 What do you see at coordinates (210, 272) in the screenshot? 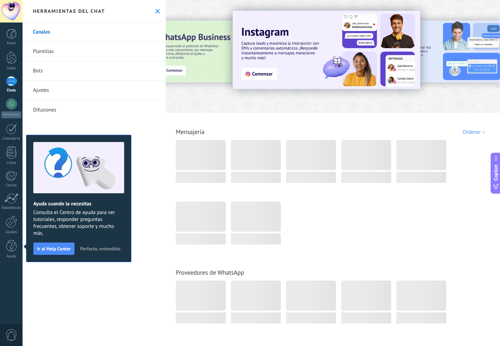
I see `a: Proveedores de WhatsApp` at bounding box center [210, 272].